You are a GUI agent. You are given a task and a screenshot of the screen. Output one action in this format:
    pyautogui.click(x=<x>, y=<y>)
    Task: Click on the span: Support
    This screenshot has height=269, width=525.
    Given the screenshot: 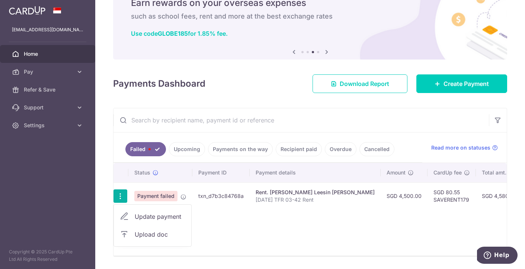 What is the action you would take?
    pyautogui.click(x=48, y=107)
    